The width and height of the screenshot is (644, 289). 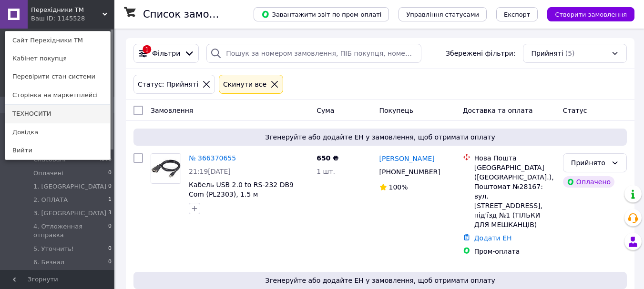 I want to click on span: Оплачені, so click(x=48, y=174).